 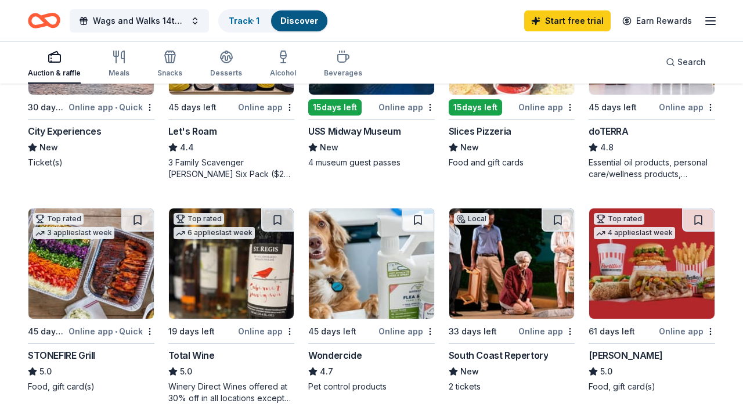 What do you see at coordinates (652, 264) in the screenshot?
I see `img: Image for Portillo's` at bounding box center [652, 264].